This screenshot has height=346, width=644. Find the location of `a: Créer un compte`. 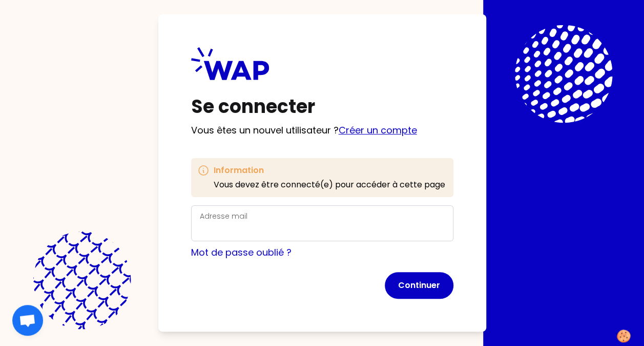

a: Créer un compte is located at coordinates (378, 130).